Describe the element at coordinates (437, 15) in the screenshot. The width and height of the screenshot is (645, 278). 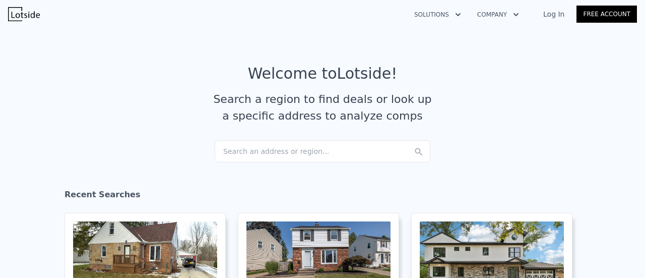
I see `button: Solutions` at that location.